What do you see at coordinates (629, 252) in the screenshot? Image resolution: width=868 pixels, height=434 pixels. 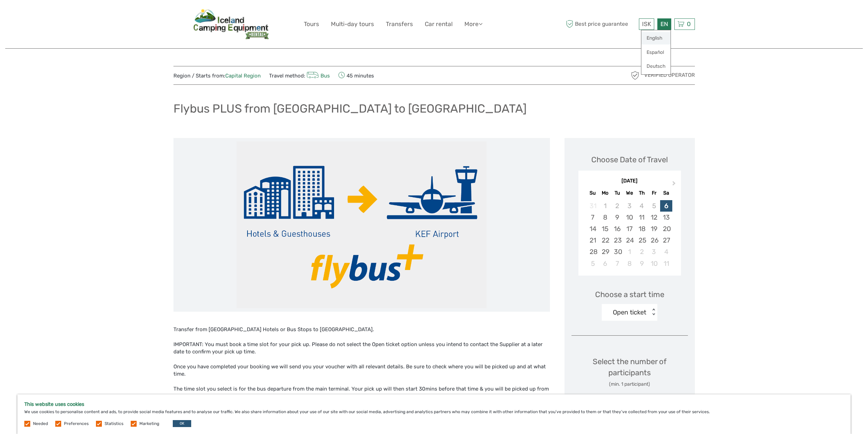 I see `div: Choose Wednesday, October 1st, 2025` at bounding box center [629, 252].